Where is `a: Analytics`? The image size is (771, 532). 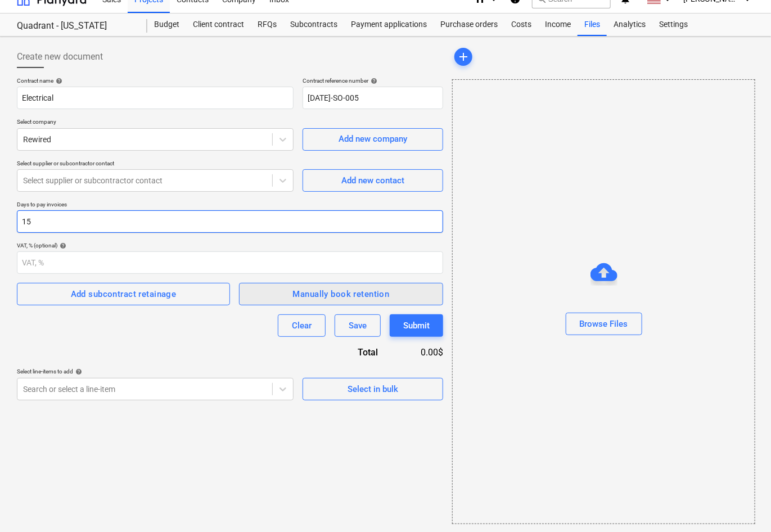
a: Analytics is located at coordinates (629, 25).